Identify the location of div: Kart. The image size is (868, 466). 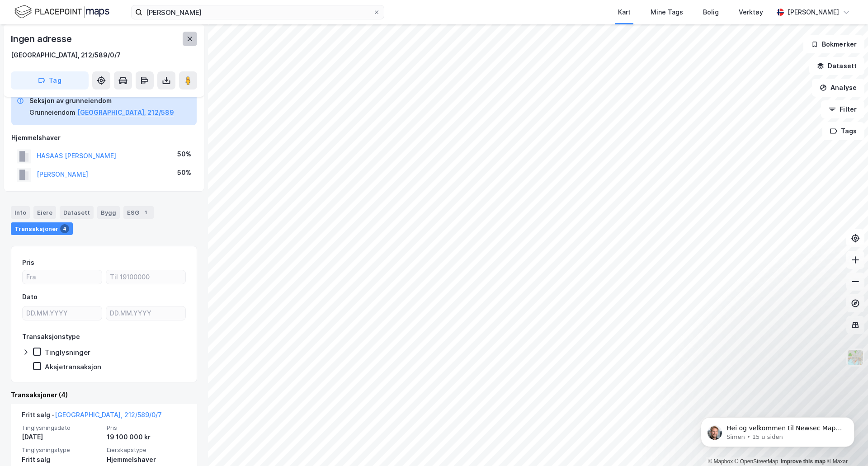
(625, 12).